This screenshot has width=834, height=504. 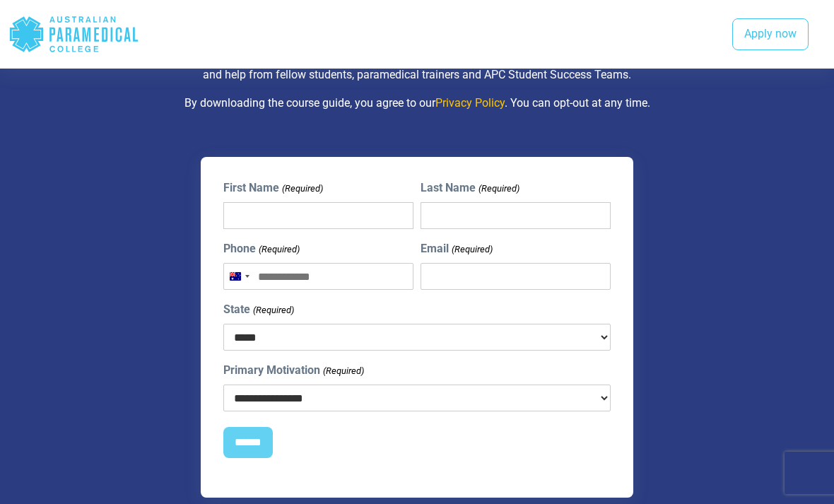 I want to click on label: First Name, so click(x=273, y=188).